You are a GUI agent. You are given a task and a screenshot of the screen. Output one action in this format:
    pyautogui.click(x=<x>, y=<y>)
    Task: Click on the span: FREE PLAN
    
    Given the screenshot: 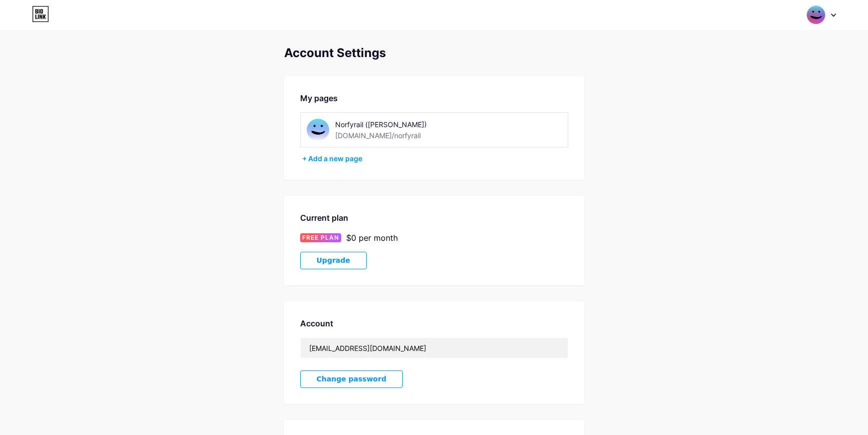 What is the action you would take?
    pyautogui.click(x=320, y=238)
    